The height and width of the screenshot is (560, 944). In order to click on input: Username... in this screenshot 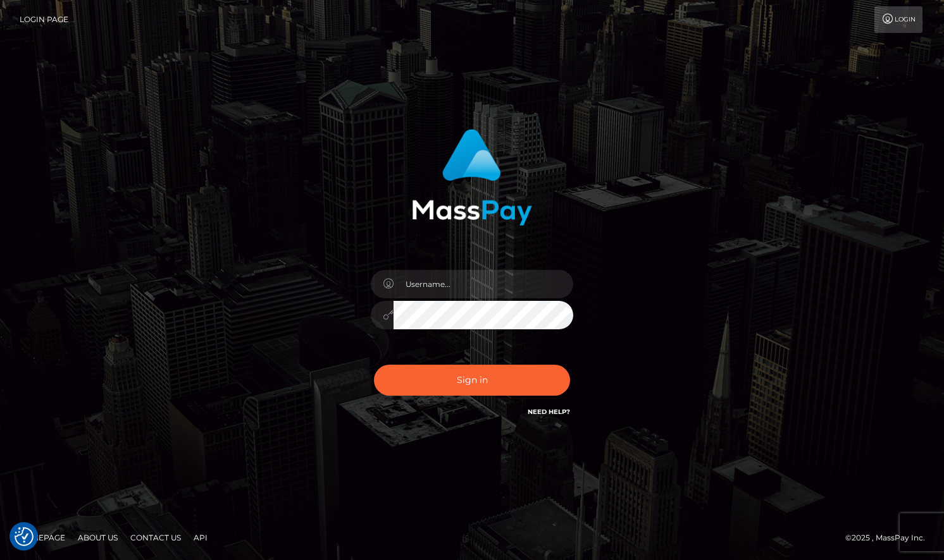, I will do `click(484, 284)`.